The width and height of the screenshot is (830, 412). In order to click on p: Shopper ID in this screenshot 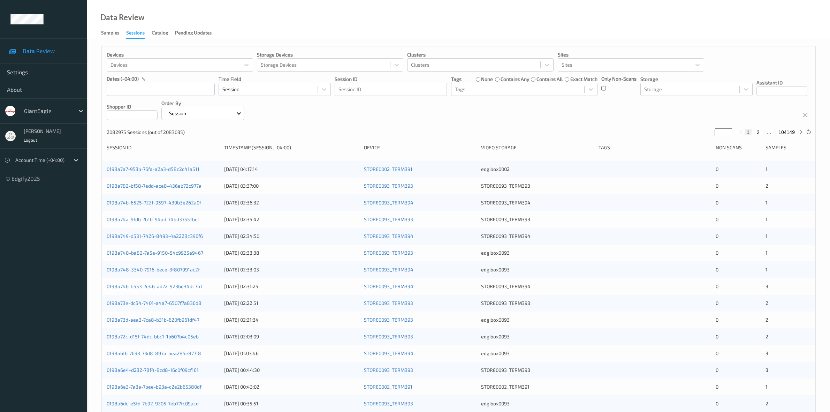, I will do `click(132, 107)`.